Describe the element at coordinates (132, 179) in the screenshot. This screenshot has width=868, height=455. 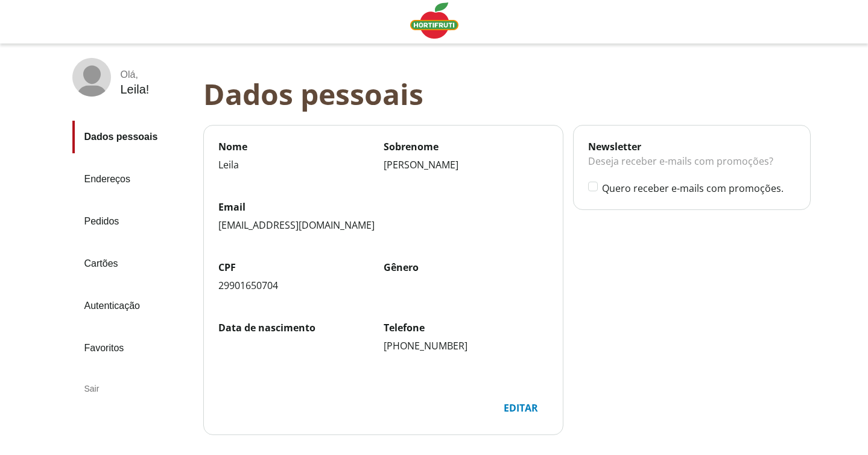
I see `a: Endereços` at that location.